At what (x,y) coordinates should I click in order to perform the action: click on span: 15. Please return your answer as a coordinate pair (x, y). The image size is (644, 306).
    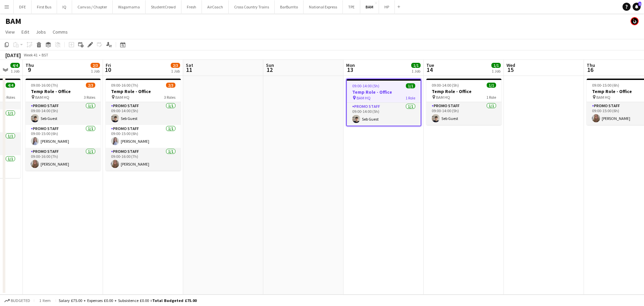
    Looking at the image, I should click on (510, 70).